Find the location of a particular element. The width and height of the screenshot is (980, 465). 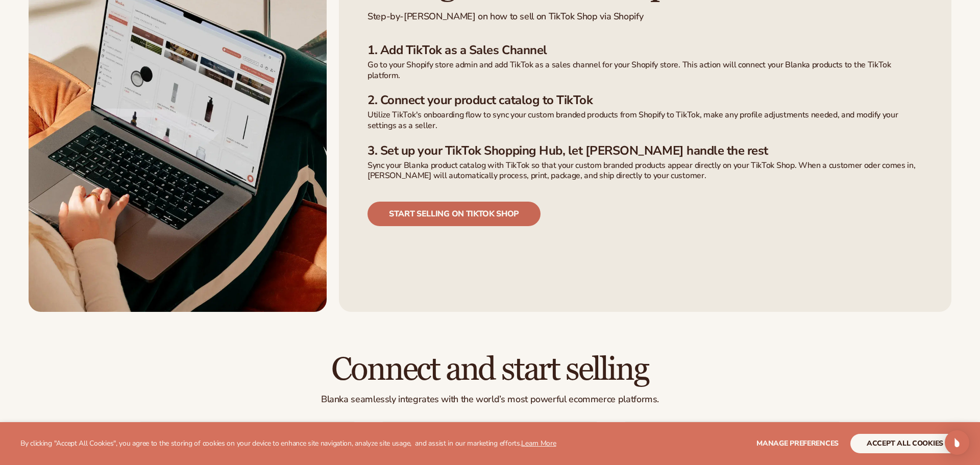

h2: Connect and start selling is located at coordinates (490, 370).